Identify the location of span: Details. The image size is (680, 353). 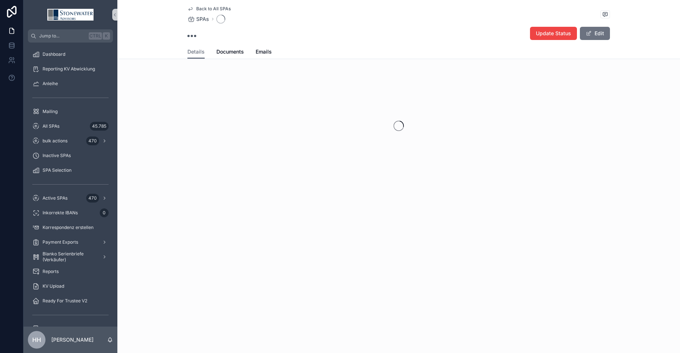
(196, 52).